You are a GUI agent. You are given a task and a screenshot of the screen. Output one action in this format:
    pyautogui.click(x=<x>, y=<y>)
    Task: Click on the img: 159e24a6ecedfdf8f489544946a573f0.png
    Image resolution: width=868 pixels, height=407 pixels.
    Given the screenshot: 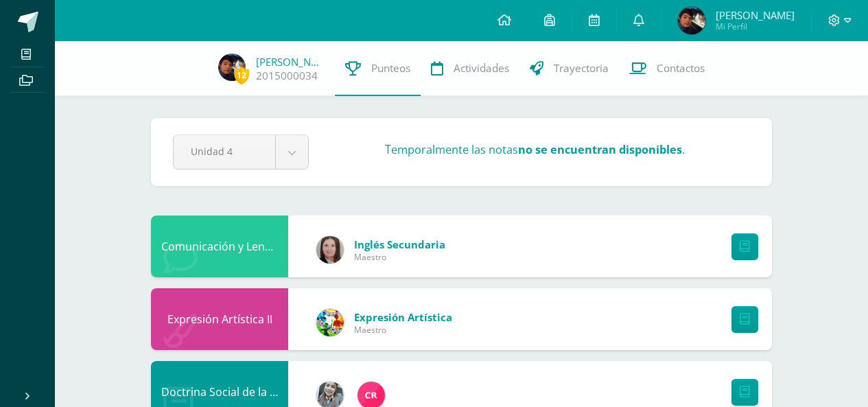 What is the action you would take?
    pyautogui.click(x=330, y=323)
    